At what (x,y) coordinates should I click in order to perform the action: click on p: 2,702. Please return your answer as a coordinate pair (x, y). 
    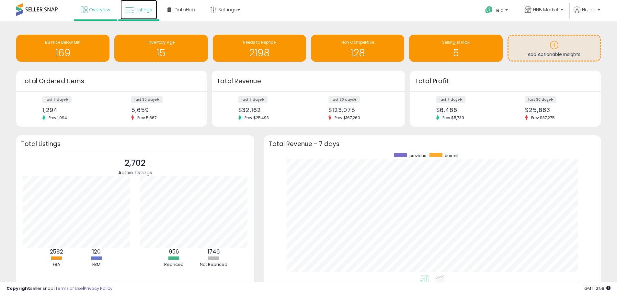
    Looking at the image, I should click on (135, 163).